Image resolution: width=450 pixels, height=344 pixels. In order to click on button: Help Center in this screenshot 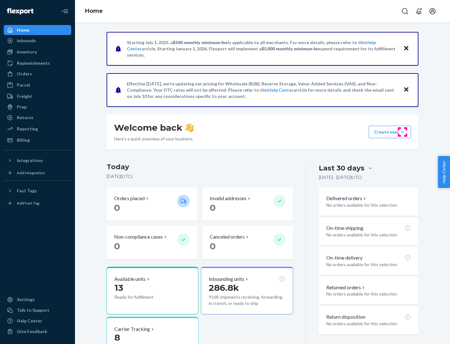, I will do `click(444, 172)`.